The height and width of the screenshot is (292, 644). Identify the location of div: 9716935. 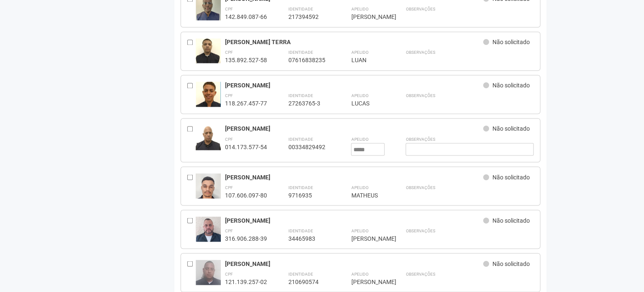
(309, 195).